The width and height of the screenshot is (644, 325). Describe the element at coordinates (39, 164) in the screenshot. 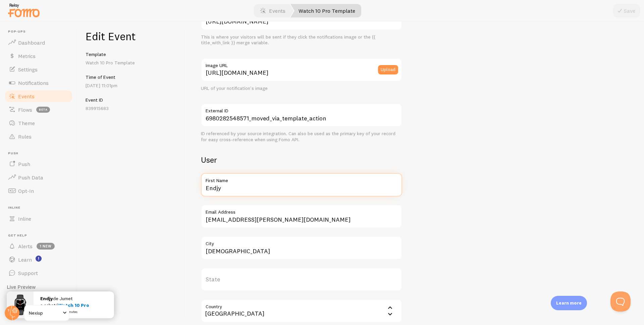

I see `a: Push` at that location.